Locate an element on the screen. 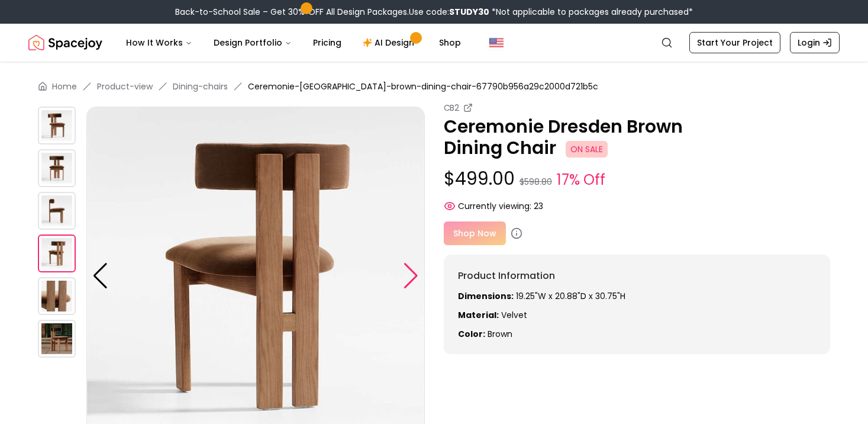 The image size is (868, 424). p: Ceremonie Dresden Brown Dining Chair is located at coordinates (637, 137).